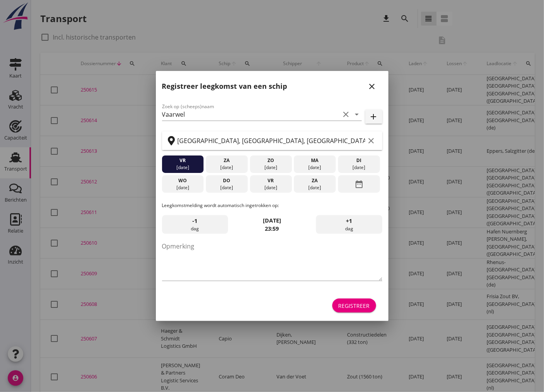  Describe the element at coordinates (372, 86) in the screenshot. I see `i: close` at that location.